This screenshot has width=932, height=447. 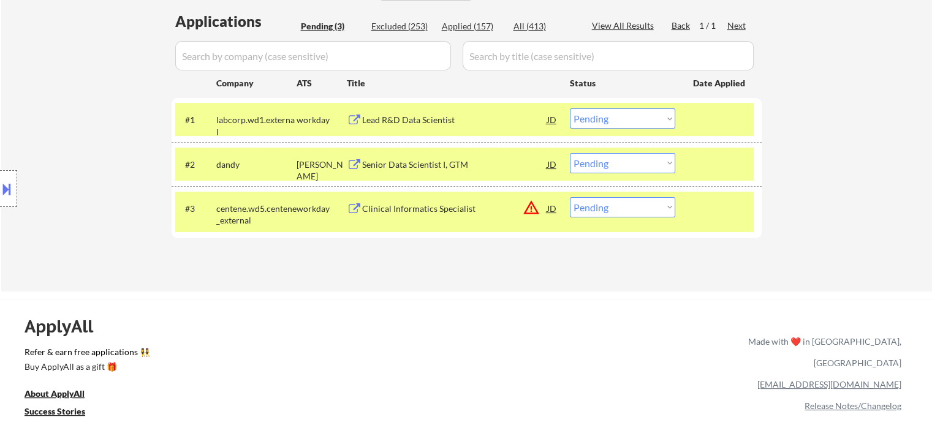 What do you see at coordinates (544, 26) in the screenshot?
I see `div: All (413)` at bounding box center [544, 26].